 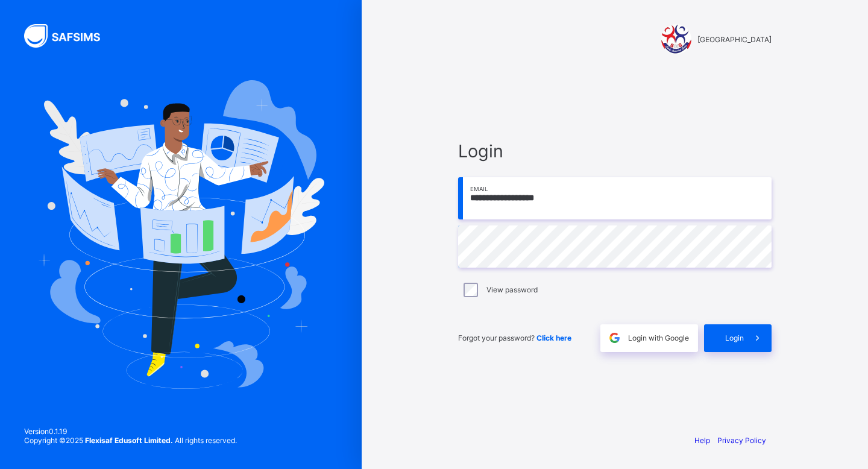 What do you see at coordinates (615, 338) in the screenshot?
I see `img: google.396cfc9801f0270233282035f929180a.svg` at bounding box center [615, 338].